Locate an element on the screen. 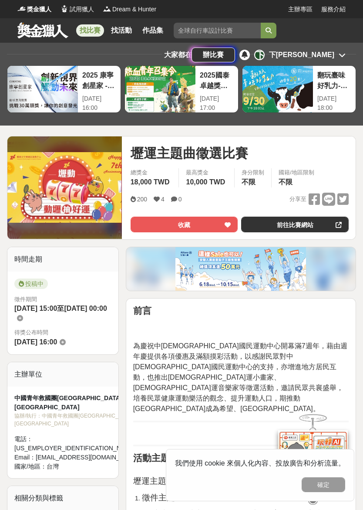 The width and height of the screenshot is (363, 510). span: 0 is located at coordinates (180, 199).